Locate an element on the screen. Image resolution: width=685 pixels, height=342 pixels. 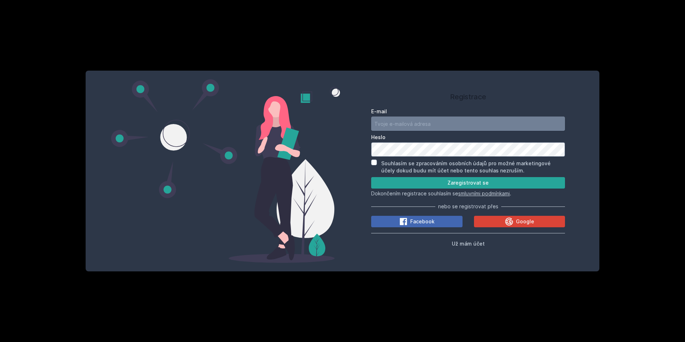
p: Dokončením registrace souhlasím se . is located at coordinates (468, 194).